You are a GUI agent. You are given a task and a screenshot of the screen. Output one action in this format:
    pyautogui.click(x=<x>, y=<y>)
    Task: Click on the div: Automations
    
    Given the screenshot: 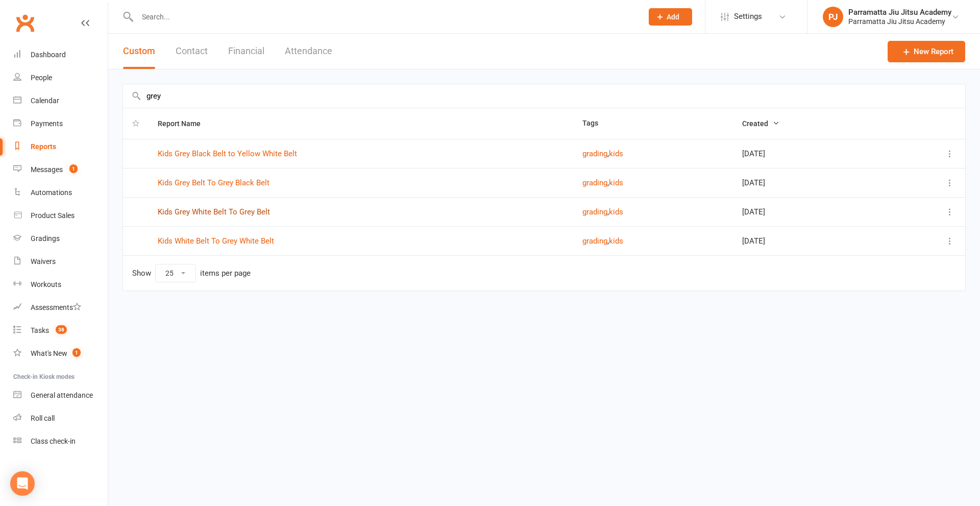 What is the action you would take?
    pyautogui.click(x=51, y=193)
    